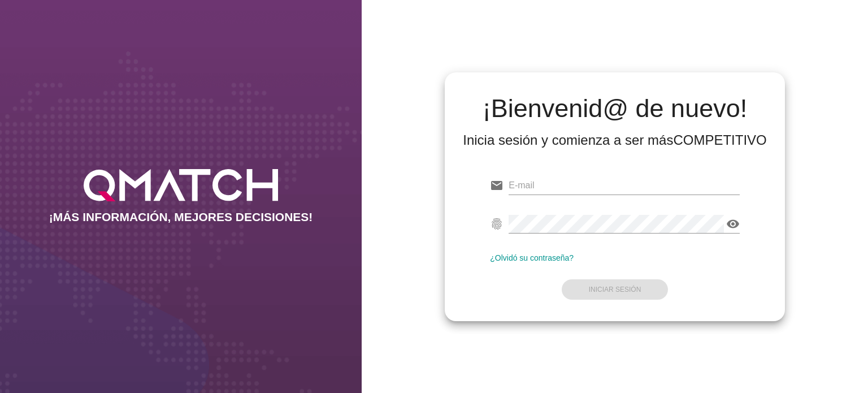 Image resolution: width=868 pixels, height=393 pixels. Describe the element at coordinates (720, 140) in the screenshot. I see `strong: COMPETITIVO` at that location.